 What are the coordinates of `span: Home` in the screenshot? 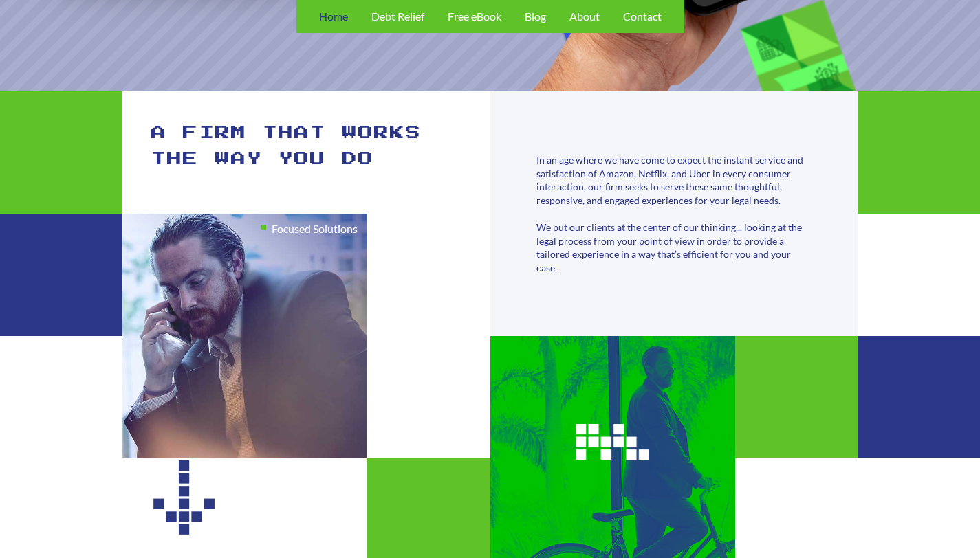 It's located at (333, 17).